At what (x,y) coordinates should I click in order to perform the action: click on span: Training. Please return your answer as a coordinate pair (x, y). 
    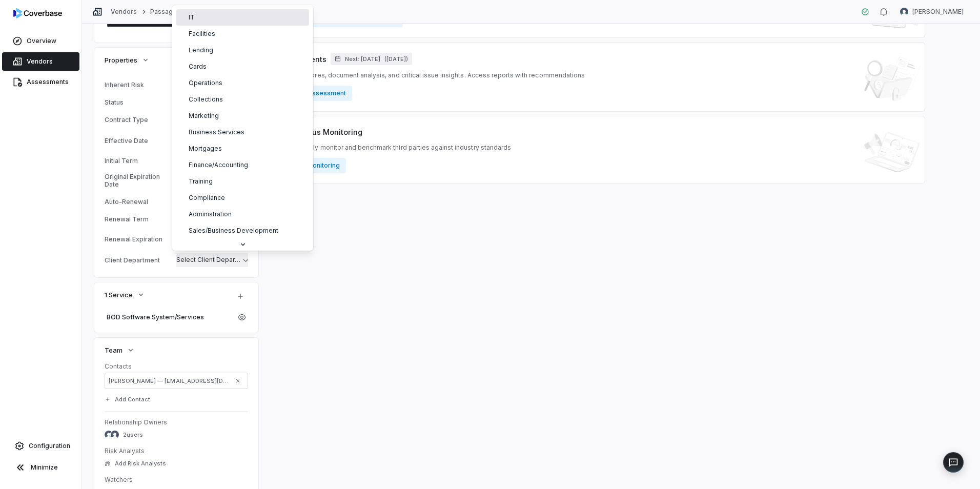
    Looking at the image, I should click on (201, 181).